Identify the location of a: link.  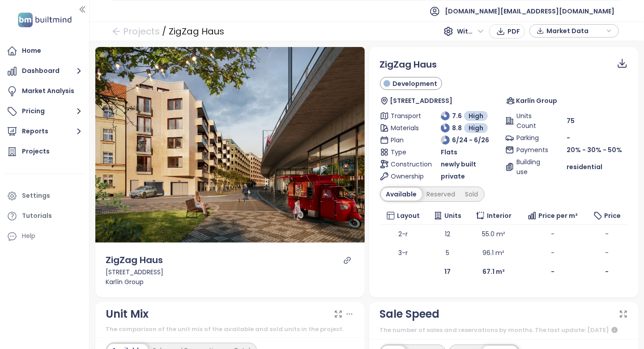
(347, 260).